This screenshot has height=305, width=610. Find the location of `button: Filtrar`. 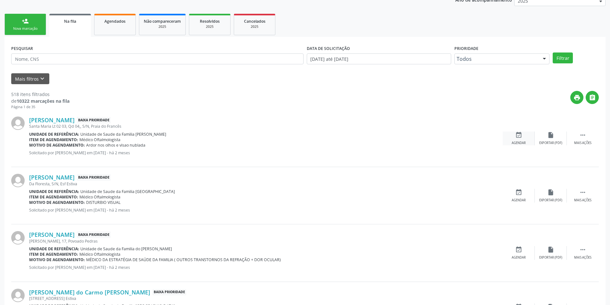

button: Filtrar is located at coordinates (562, 58).